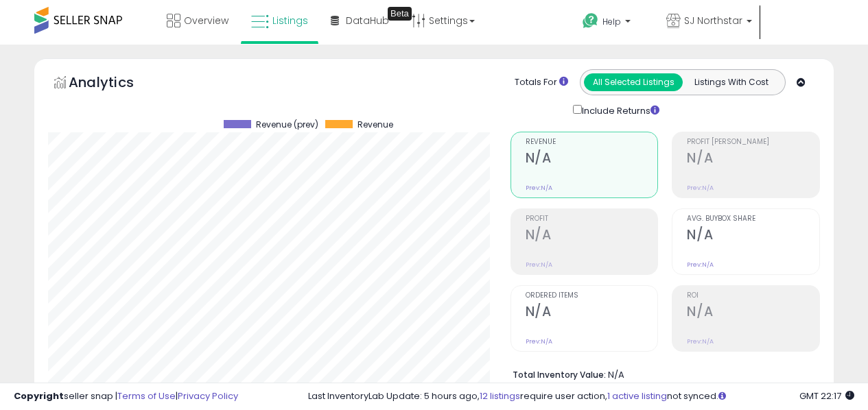 This screenshot has width=868, height=410. Describe the element at coordinates (542, 82) in the screenshot. I see `div: Totals For` at that location.